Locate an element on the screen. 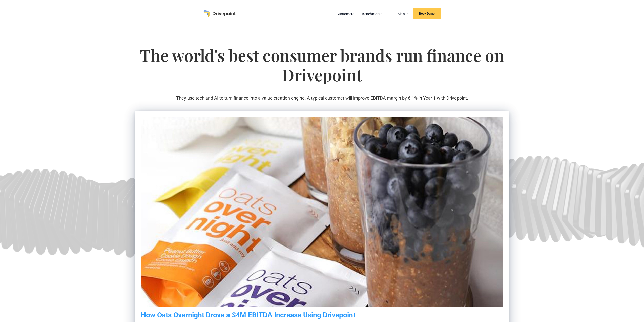 This screenshot has width=644, height=322. p: They use tech and AI to turn finance into a value creation engine. A typical customer will improv... is located at coordinates (322, 98).